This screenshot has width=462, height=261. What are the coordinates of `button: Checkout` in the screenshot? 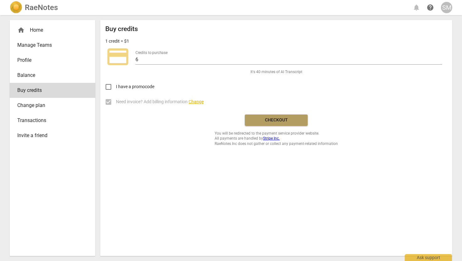 It's located at (276, 120).